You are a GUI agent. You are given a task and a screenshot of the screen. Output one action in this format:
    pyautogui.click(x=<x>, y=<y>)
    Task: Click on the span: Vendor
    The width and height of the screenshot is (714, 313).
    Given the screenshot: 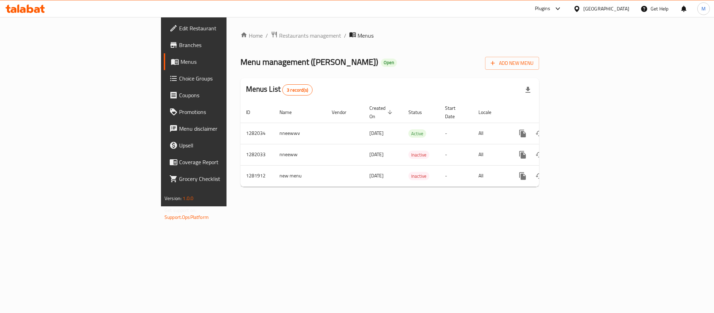 What is the action you would take?
    pyautogui.click(x=344, y=112)
    